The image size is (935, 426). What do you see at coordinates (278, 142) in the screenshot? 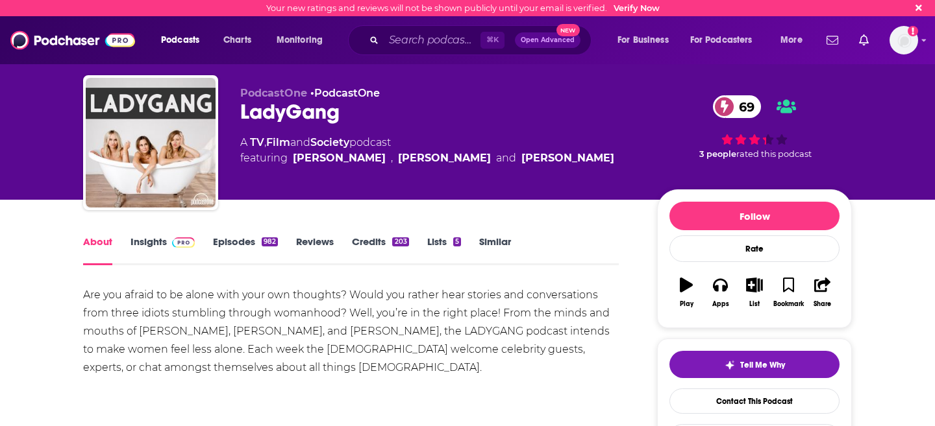
I see `a: Film` at bounding box center [278, 142].